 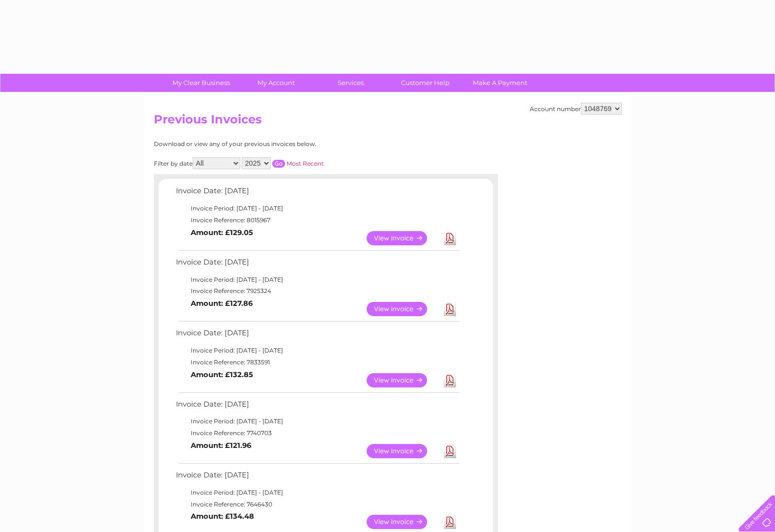 What do you see at coordinates (317, 220) in the screenshot?
I see `td: Invoice Reference: 8015967` at bounding box center [317, 220].